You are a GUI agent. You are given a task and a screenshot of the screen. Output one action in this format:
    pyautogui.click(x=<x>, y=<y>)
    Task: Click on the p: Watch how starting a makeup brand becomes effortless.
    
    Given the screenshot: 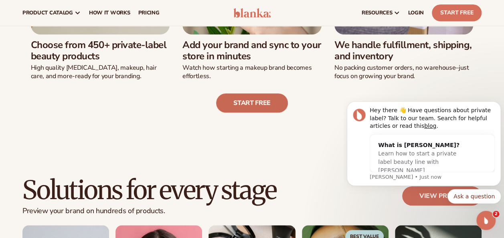 What is the action you would take?
    pyautogui.click(x=252, y=72)
    